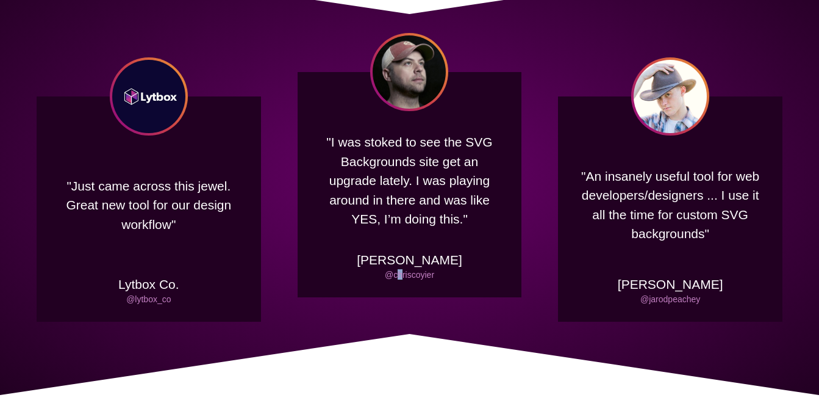 The height and width of the screenshot is (403, 819). What do you see at coordinates (149, 284) in the screenshot?
I see `p: Lytbox Co.` at bounding box center [149, 284].